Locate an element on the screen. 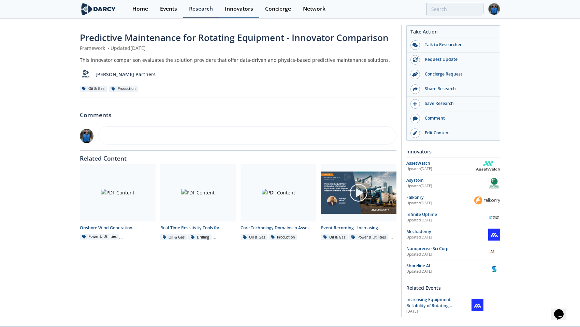 This screenshot has width=580, height=327. div: Home is located at coordinates (140, 9).